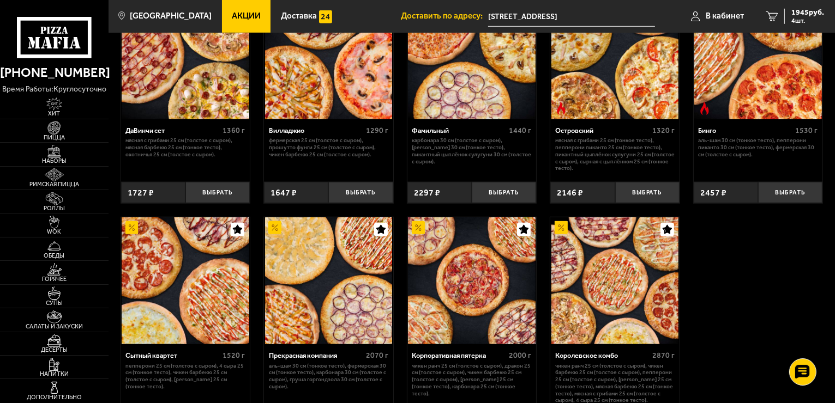 This screenshot has height=403, width=835. I want to click on span: Доставка, so click(299, 16).